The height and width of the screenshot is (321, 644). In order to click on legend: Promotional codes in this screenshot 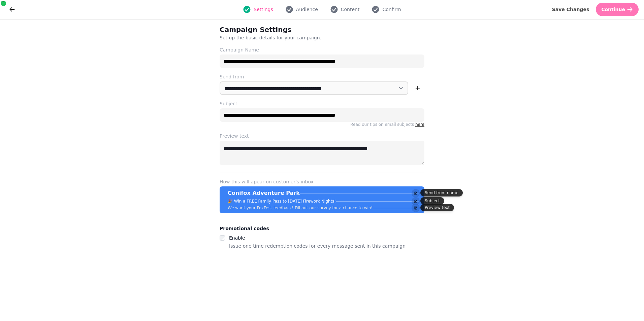, I will do `click(244, 229)`.